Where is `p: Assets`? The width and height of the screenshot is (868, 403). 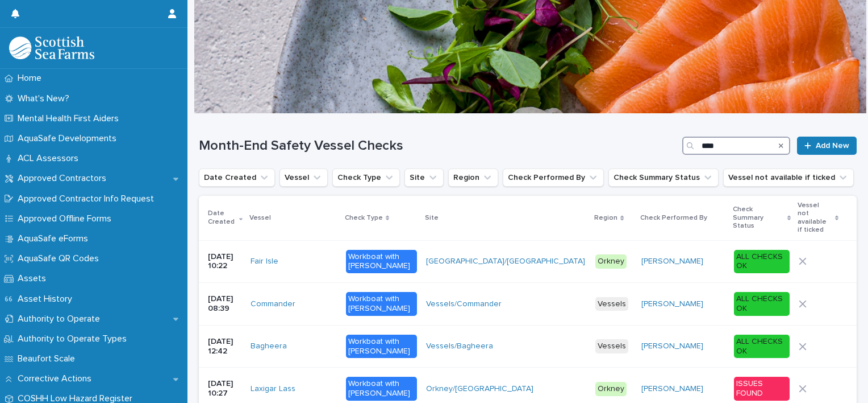
p: Assets is located at coordinates (34, 278).